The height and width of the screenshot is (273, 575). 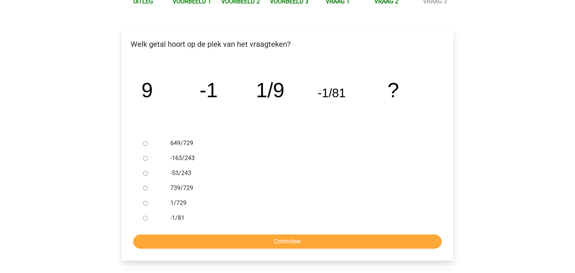 I want to click on p: Welk getal hoort op de plek van het vraagteken?, so click(x=288, y=44).